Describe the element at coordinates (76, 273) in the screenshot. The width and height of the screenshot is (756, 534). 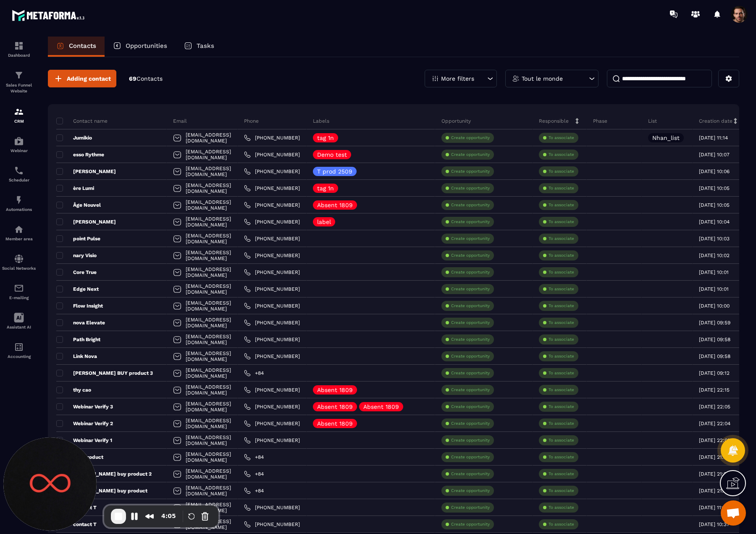
I see `p: Core True` at that location.